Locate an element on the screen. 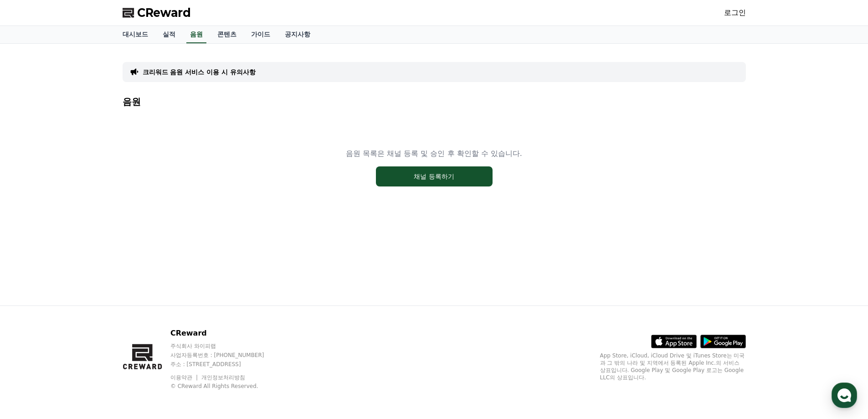 The width and height of the screenshot is (868, 419). a: 콘텐츠 is located at coordinates (227, 35).